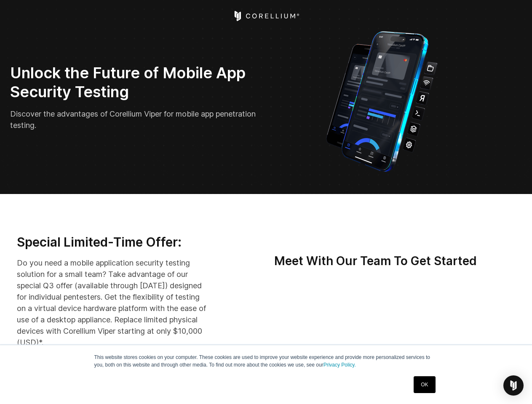 This screenshot has width=532, height=404. I want to click on span: Discover the advantages of Corellium Viper for mobile app penetration testing., so click(133, 120).